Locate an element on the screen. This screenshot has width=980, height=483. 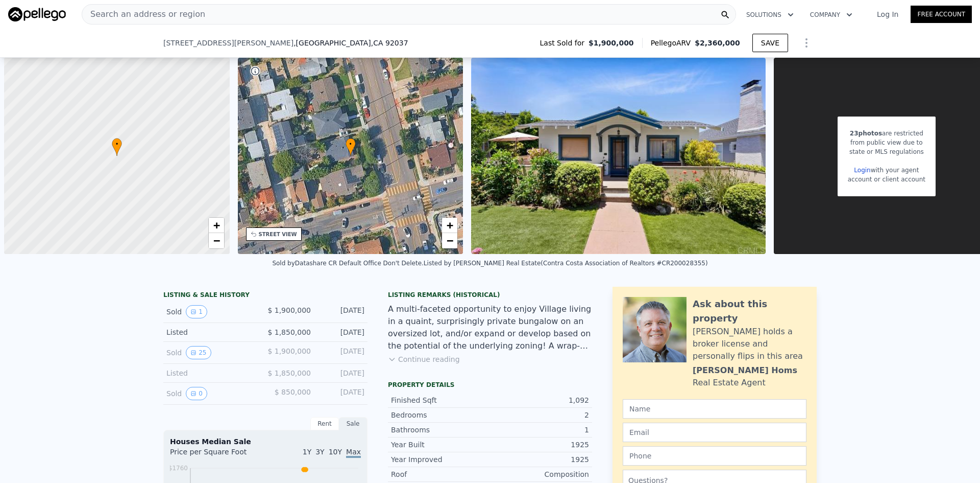
img: Pellego is located at coordinates (37, 14).